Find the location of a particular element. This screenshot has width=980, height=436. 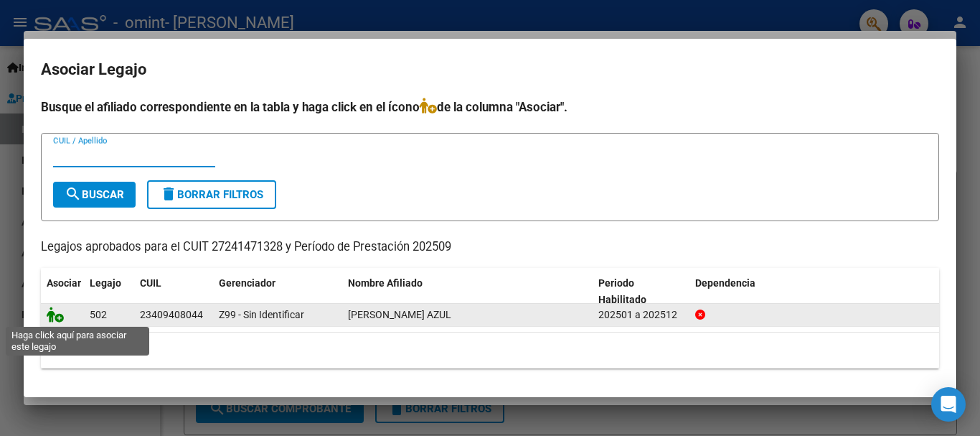

span: Buscar is located at coordinates (94, 195).